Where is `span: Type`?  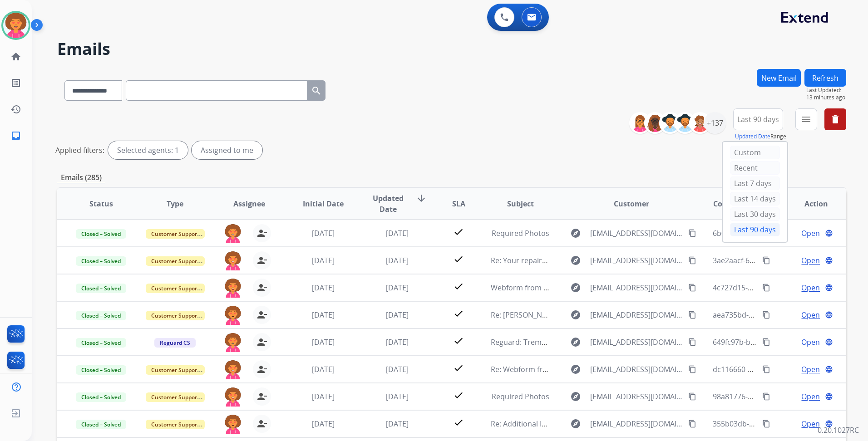
span: Type is located at coordinates (175, 204).